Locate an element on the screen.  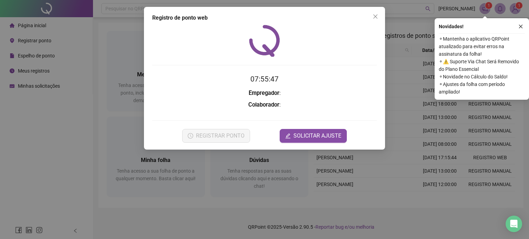
img: QRPoint is located at coordinates (264, 41).